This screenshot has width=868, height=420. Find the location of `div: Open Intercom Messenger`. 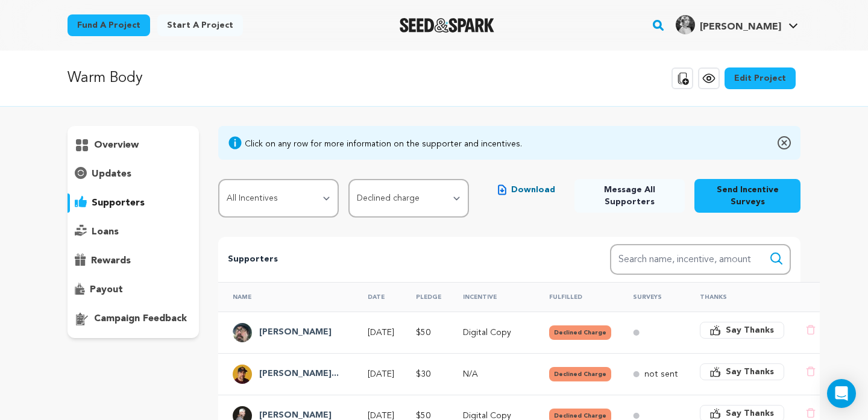

div: Open Intercom Messenger is located at coordinates (842, 394).